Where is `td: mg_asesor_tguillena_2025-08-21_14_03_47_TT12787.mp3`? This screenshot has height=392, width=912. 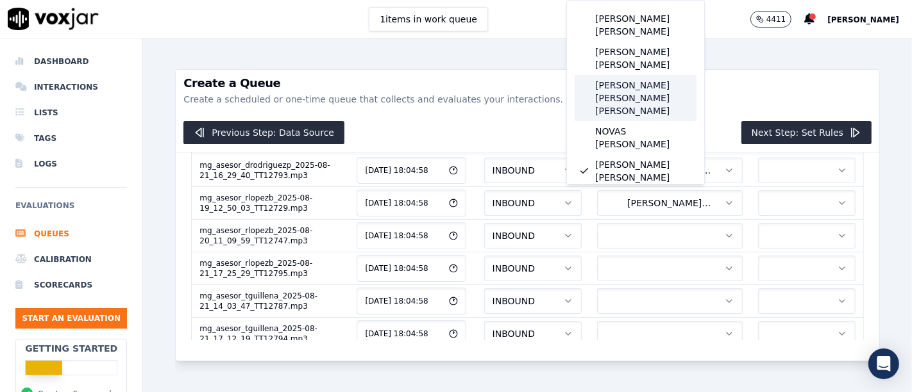
td: mg_asesor_tguillena_2025-08-21_14_03_47_TT12787.mp3 is located at coordinates (269, 301).